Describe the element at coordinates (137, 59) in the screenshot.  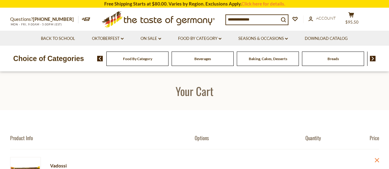
I see `span: Food By Category` at that location.